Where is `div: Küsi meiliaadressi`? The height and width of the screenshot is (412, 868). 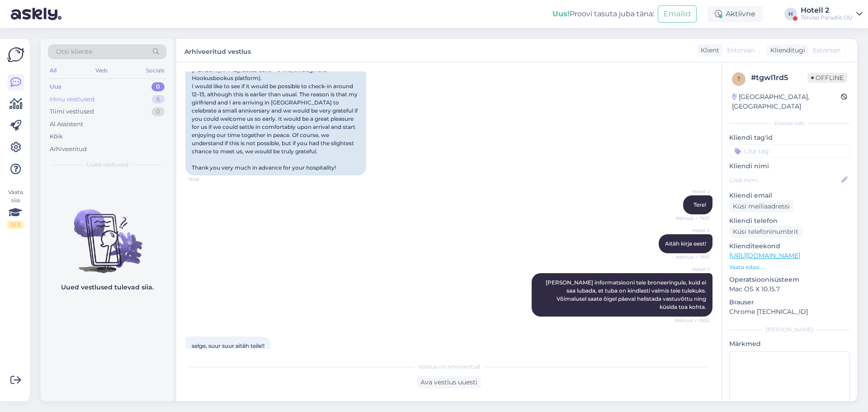
div: Küsi meiliaadressi is located at coordinates (761, 206).